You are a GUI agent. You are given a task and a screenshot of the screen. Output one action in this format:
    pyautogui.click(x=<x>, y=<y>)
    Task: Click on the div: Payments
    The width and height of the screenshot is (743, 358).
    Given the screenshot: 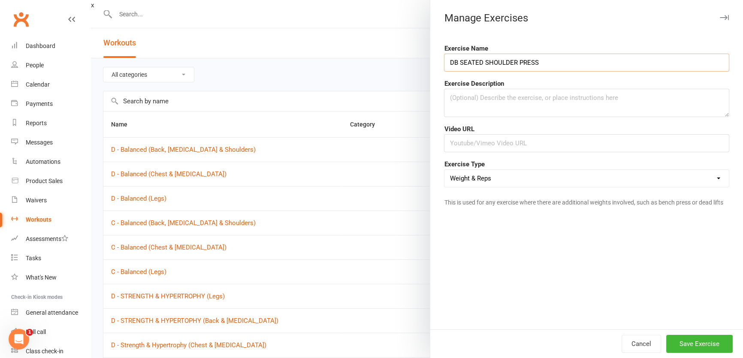 What is the action you would take?
    pyautogui.click(x=39, y=104)
    